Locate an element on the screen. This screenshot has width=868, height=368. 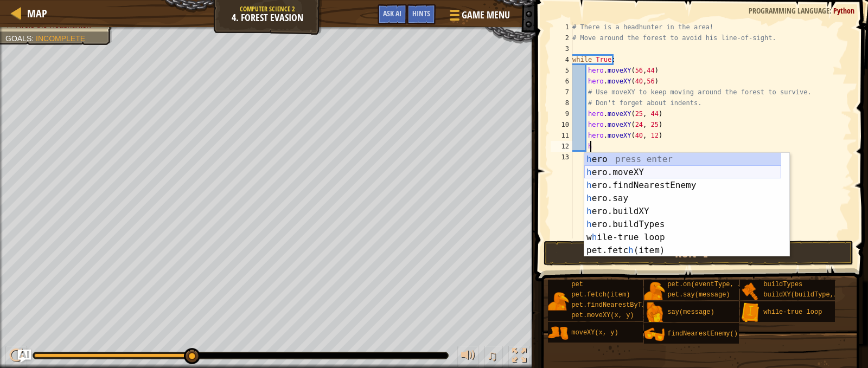
div: 5 is located at coordinates (562, 70).